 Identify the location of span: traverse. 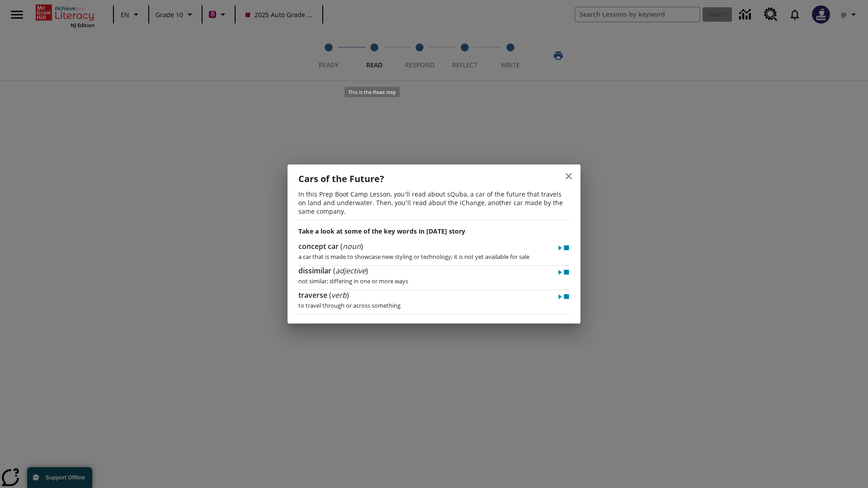
(314, 296).